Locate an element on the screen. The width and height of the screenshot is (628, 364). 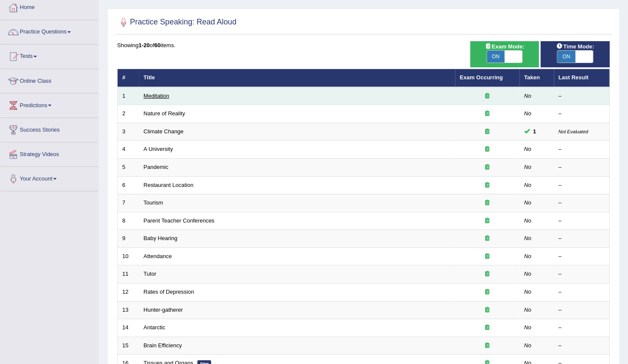
a: Pandemic is located at coordinates (156, 166).